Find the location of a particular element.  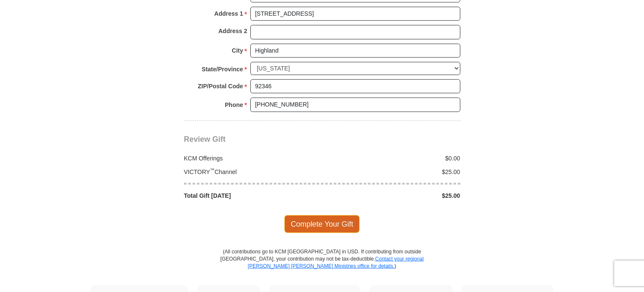

strong: State/Province is located at coordinates (222, 69).